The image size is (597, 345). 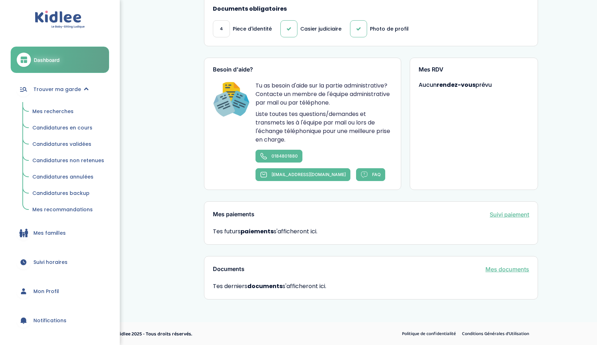 I want to click on p: Liste toutes tes questions/demandes et transmets les à l'équipe par mail ou lors de l'échange tél..., so click(x=324, y=127).